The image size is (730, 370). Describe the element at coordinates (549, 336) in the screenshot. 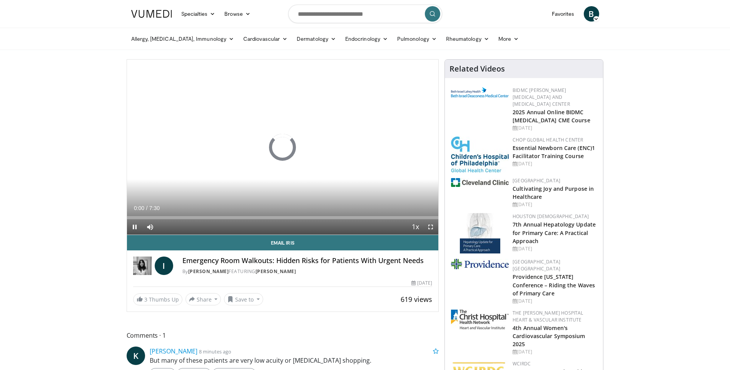

I see `a: 4th Annual Women's Cardiovascular Symposium 2025` at that location.